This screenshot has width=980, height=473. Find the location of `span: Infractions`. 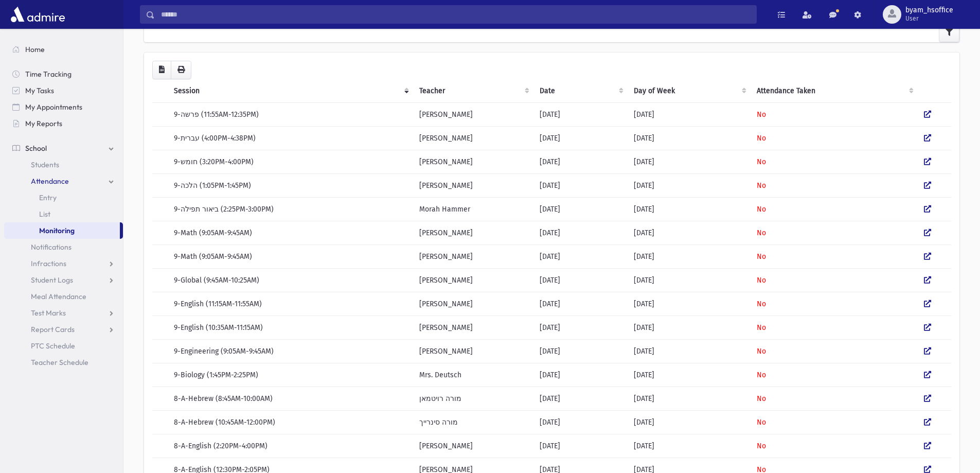

span: Infractions is located at coordinates (48, 263).